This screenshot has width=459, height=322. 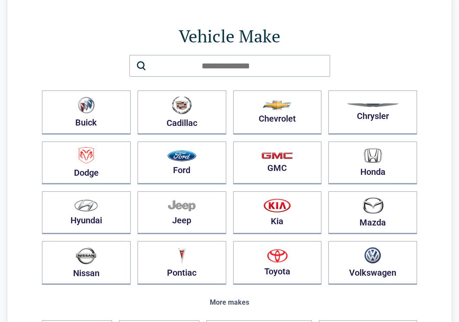 I want to click on button: Nissan, so click(x=86, y=262).